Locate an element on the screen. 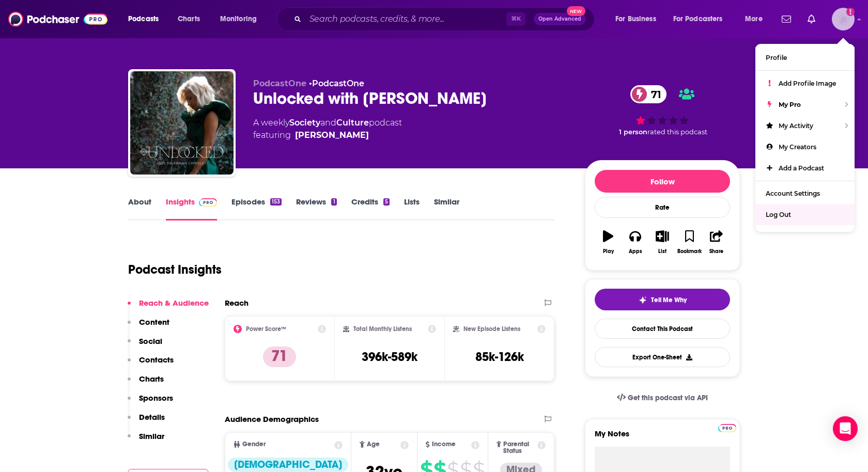  span: 71 is located at coordinates (654, 94).